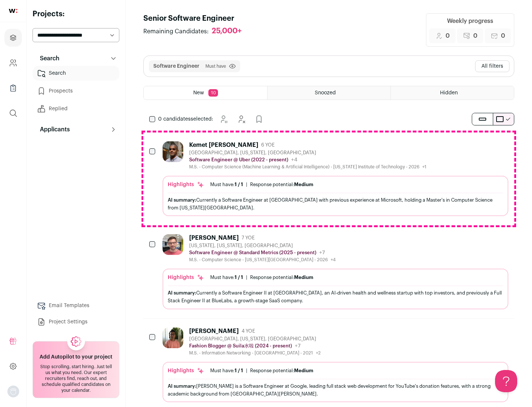  Describe the element at coordinates (238, 160) in the screenshot. I see `p: Software Engineer @ Uber (2022 - present)` at that location.